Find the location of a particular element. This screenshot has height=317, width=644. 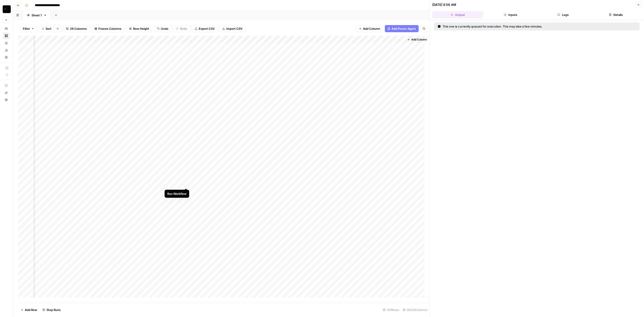

span: Redo is located at coordinates (183, 28).